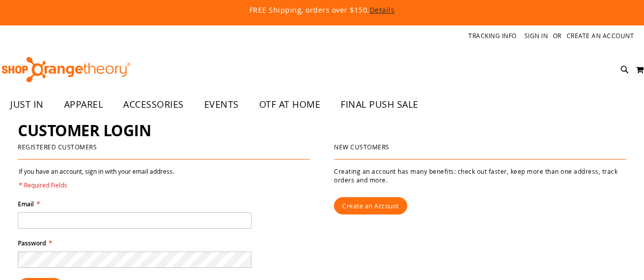  Describe the element at coordinates (492, 35) in the screenshot. I see `a: Tracking Info` at that location.